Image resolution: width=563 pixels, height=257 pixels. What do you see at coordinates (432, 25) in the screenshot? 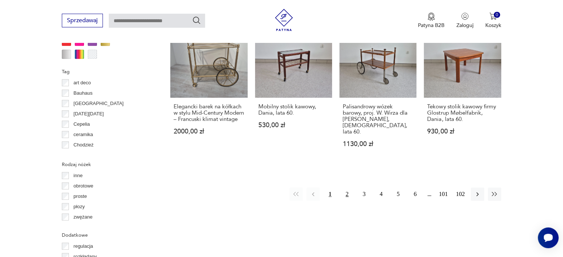
I see `p: Patyna B2B` at bounding box center [432, 25].